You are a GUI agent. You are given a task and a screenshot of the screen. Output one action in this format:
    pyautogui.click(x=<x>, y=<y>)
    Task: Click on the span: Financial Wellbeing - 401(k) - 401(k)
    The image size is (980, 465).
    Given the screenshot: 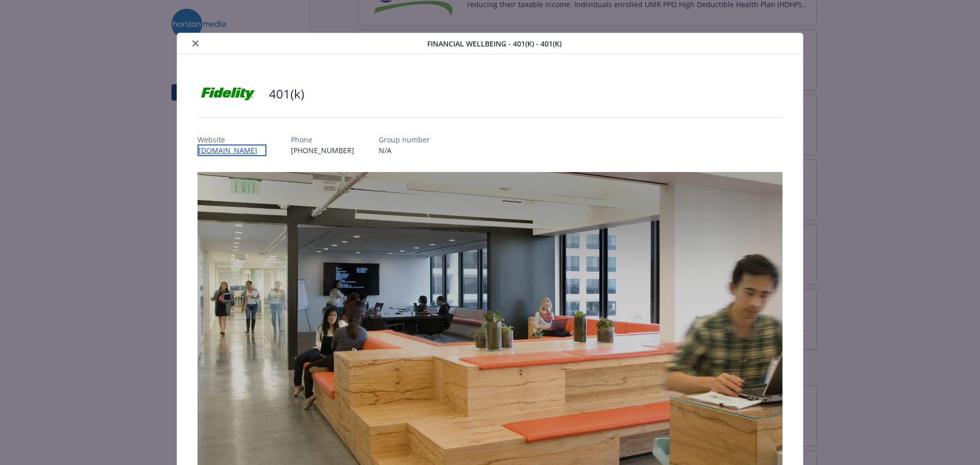 What is the action you would take?
    pyautogui.click(x=494, y=43)
    